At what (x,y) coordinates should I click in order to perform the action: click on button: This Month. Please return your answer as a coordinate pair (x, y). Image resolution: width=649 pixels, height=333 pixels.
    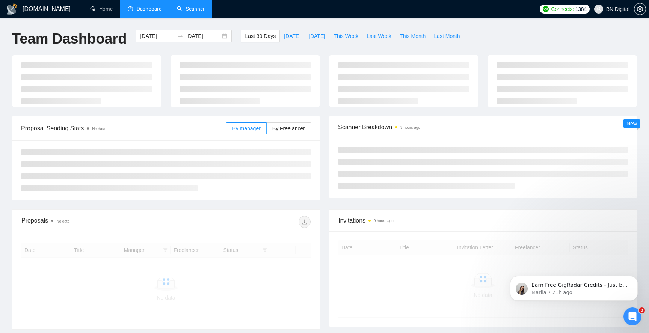
    Looking at the image, I should click on (413, 36).